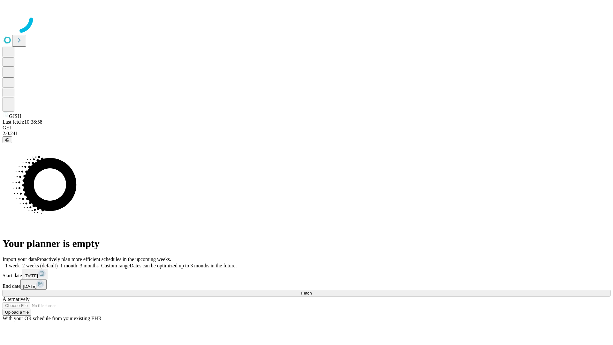  Describe the element at coordinates (306, 133) in the screenshot. I see `div: 2.0.241` at that location.